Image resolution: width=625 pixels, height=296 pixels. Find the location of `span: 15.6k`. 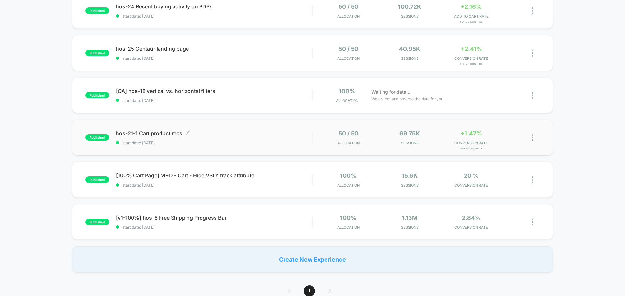

span: 15.6k is located at coordinates (409, 176).